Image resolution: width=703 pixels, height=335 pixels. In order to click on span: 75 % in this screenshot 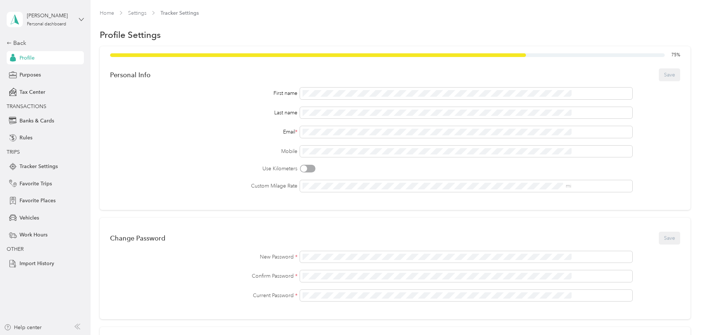, I will do `click(676, 55)`.